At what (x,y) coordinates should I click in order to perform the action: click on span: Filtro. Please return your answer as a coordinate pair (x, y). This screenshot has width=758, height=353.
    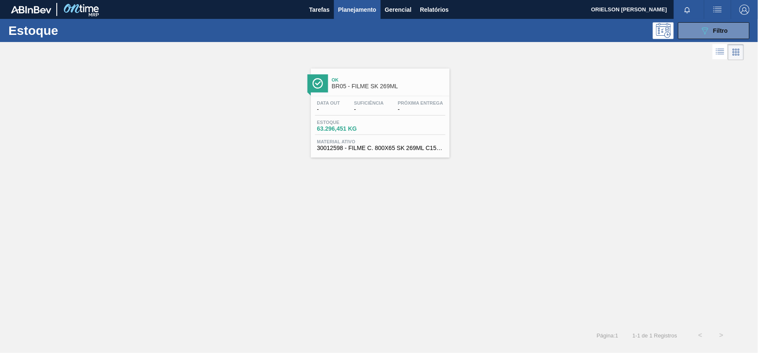
    Looking at the image, I should click on (721, 31).